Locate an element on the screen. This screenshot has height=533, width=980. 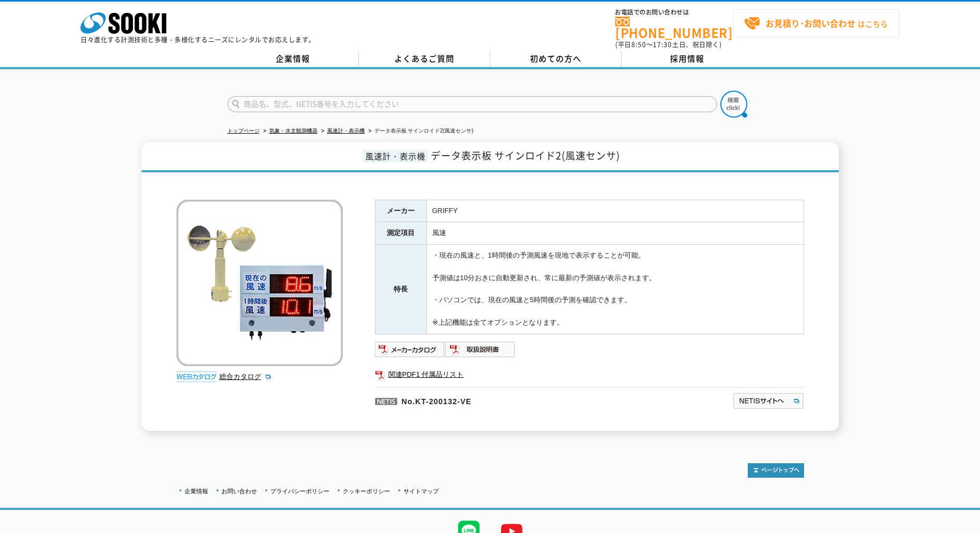
td: GRIFFY is located at coordinates (615, 211).